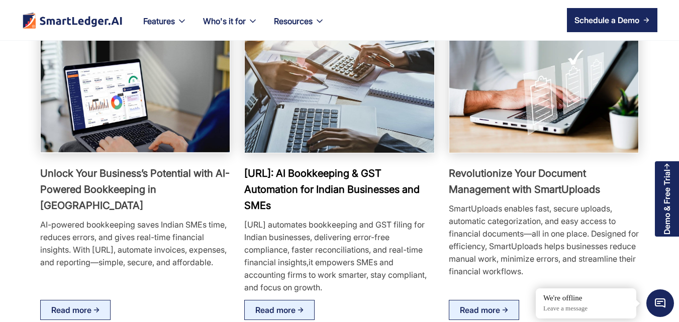 This screenshot has height=322, width=679. What do you see at coordinates (586, 298) in the screenshot?
I see `div: We're offline` at bounding box center [586, 298].